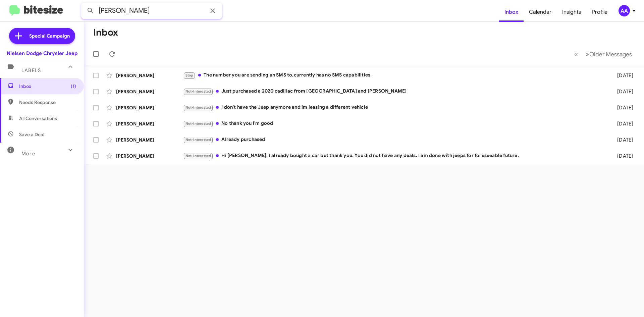  Describe the element at coordinates (190, 75) in the screenshot. I see `span: Stop` at that location.